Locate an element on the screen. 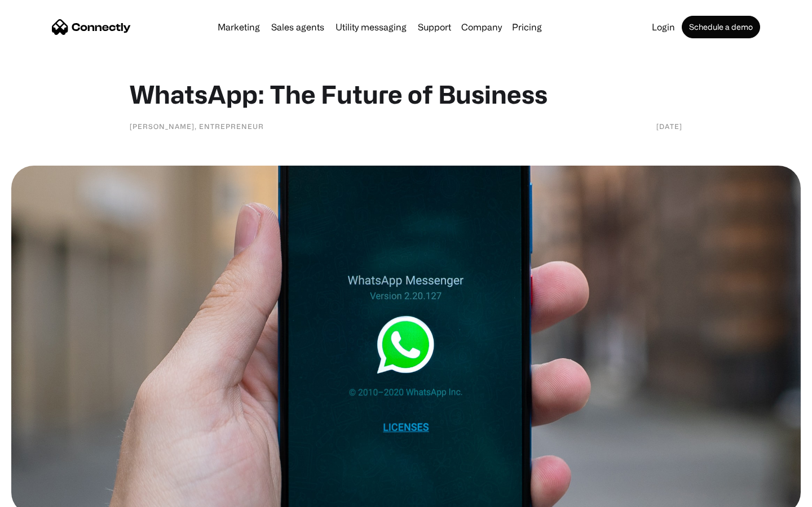 This screenshot has height=507, width=812. a: Login is located at coordinates (663, 27).